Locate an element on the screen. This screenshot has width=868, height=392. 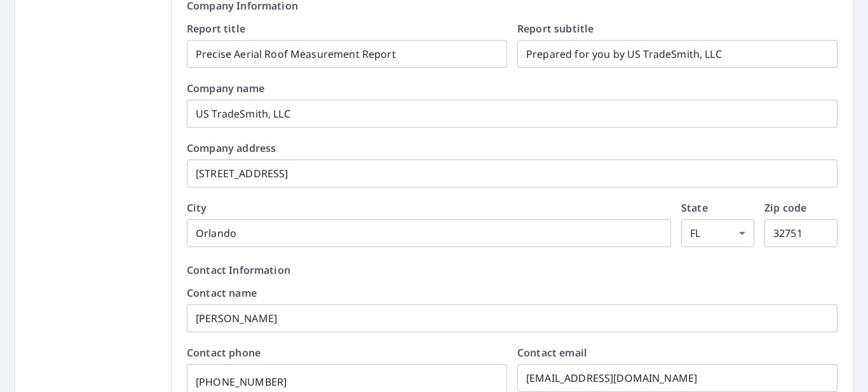
label: City is located at coordinates (429, 208).